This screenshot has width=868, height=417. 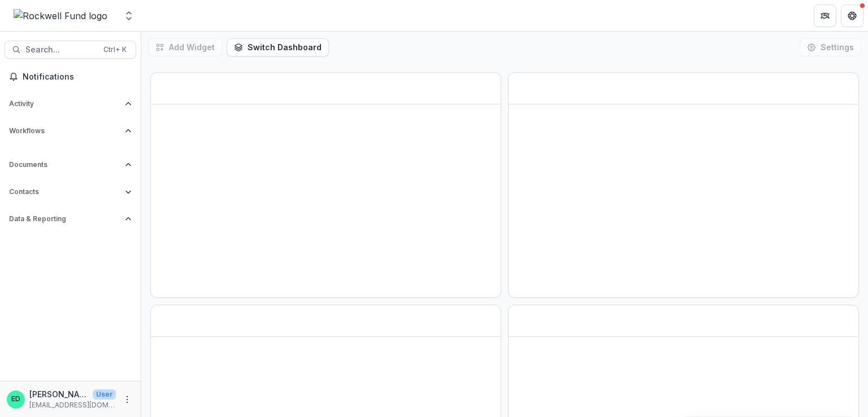 I want to click on span: Notifications, so click(x=77, y=77).